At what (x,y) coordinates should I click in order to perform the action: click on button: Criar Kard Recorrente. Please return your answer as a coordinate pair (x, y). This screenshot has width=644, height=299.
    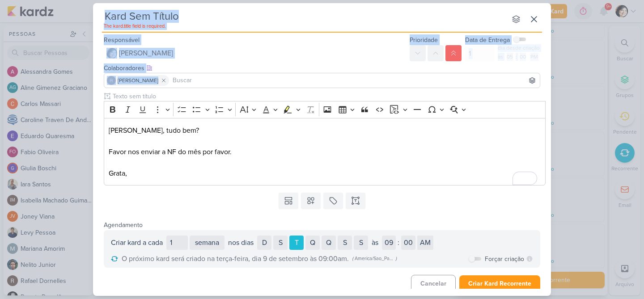
    Looking at the image, I should click on (500, 283).